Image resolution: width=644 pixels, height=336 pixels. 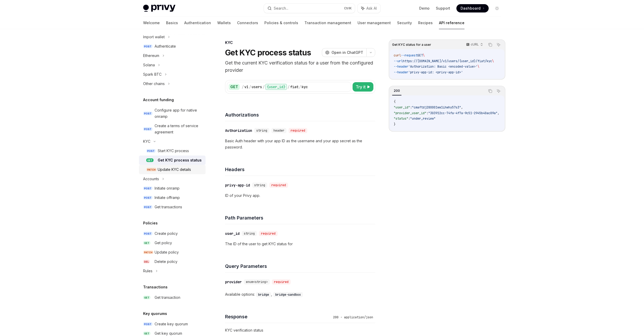 What do you see at coordinates (168, 207) in the screenshot?
I see `div: Get transactions` at bounding box center [168, 207].